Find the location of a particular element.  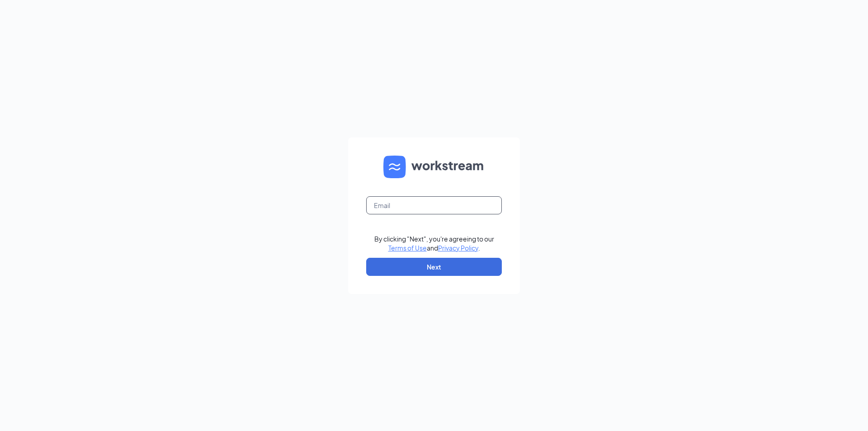

a: Terms of Use is located at coordinates (408, 248).